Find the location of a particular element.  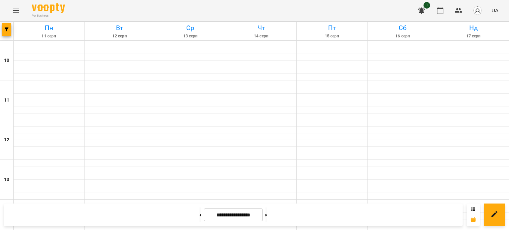

h6: 14 серп is located at coordinates (261, 36).